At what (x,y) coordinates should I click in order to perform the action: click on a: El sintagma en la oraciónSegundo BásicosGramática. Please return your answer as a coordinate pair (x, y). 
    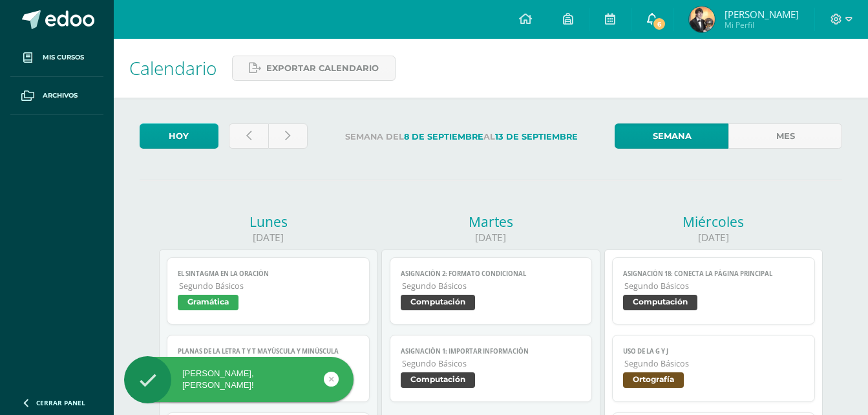
    Looking at the image, I should click on (268, 291).